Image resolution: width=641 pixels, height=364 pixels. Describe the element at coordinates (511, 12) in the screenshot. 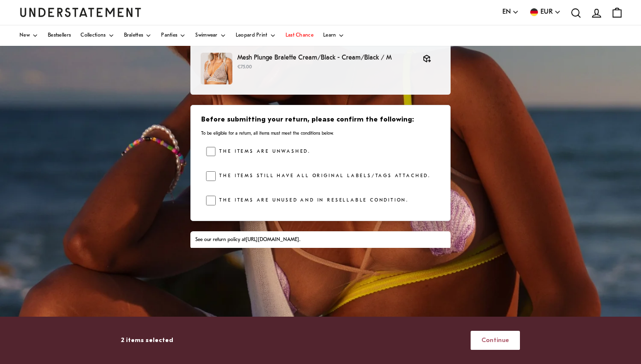

I see `button: EN` at that location.